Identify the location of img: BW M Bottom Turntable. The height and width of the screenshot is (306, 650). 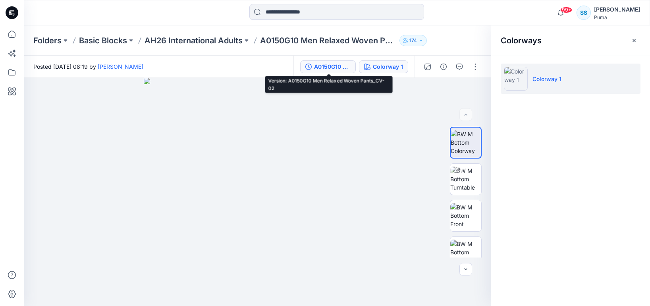
(466, 179).